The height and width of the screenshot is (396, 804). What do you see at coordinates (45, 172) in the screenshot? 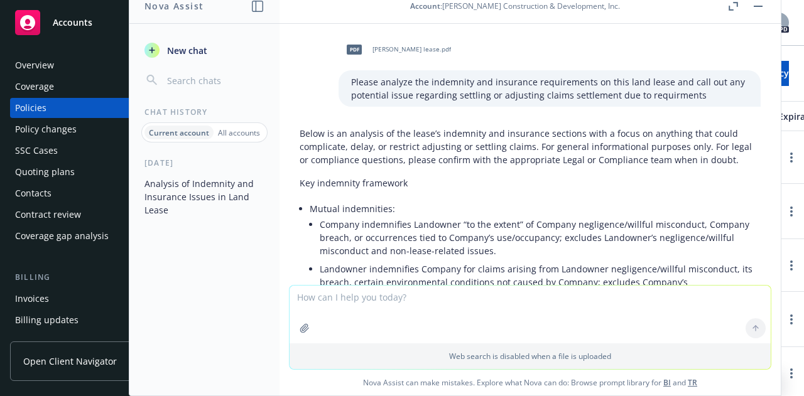
I see `div: Quoting plans` at bounding box center [45, 172].